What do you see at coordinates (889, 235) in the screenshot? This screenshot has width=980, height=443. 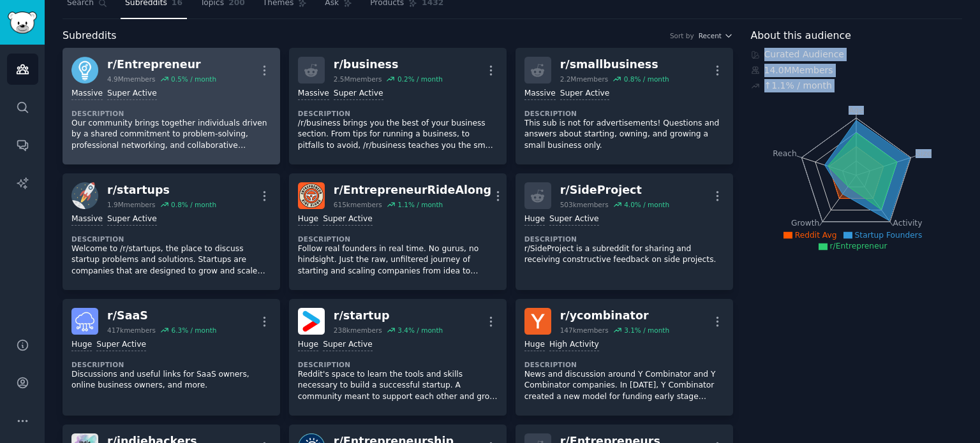 I see `span: Startup Founders` at bounding box center [889, 235].